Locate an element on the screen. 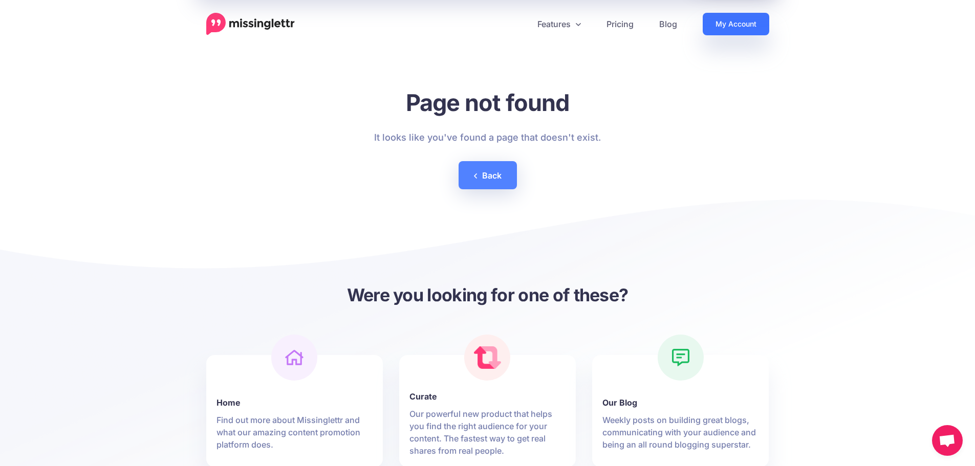 The width and height of the screenshot is (975, 466). a: Our Blog Weekly posts on building great blogs, communicating with your audience and being an all ... is located at coordinates (680, 418).